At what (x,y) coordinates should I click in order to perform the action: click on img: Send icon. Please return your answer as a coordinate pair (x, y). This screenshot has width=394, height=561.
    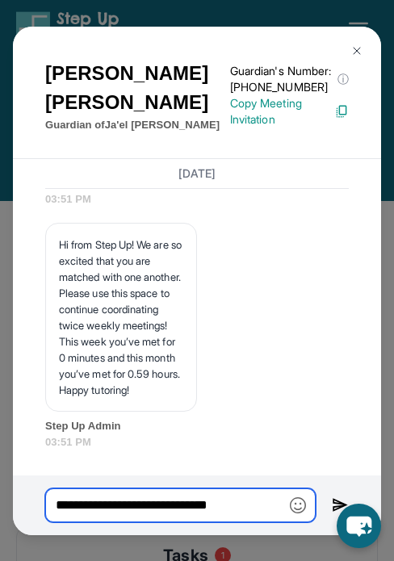
    Looking at the image, I should click on (340, 504).